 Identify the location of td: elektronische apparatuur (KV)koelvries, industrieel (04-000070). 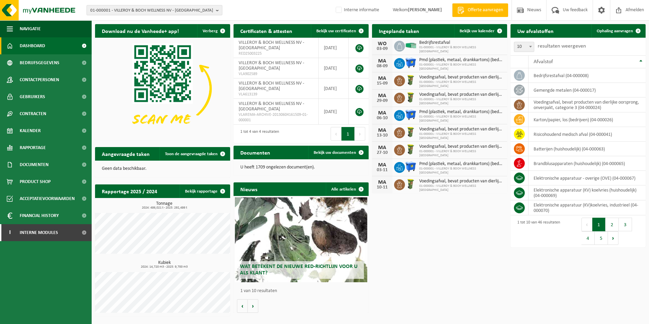
(587, 208).